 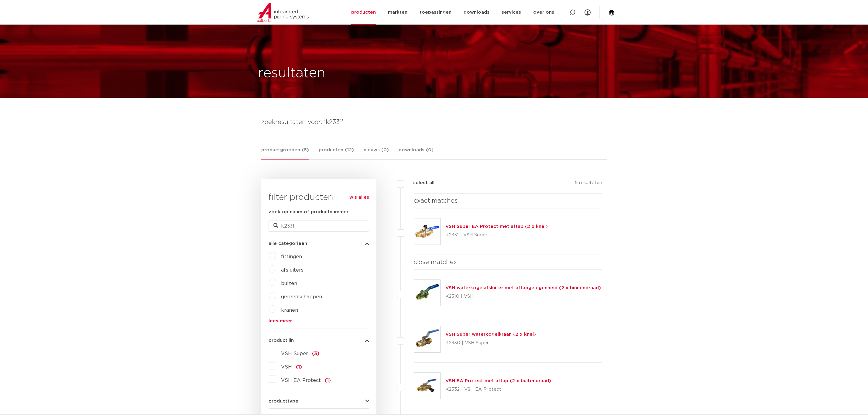 What do you see at coordinates (301, 380) in the screenshot?
I see `span: VSH EA Protect` at bounding box center [301, 380].